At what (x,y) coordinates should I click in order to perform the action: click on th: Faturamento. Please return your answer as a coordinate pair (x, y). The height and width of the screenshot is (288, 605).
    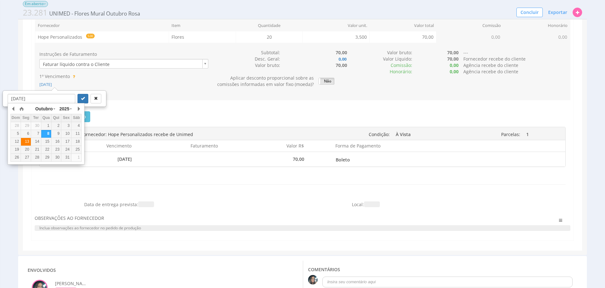
    Looking at the image, I should click on (178, 146).